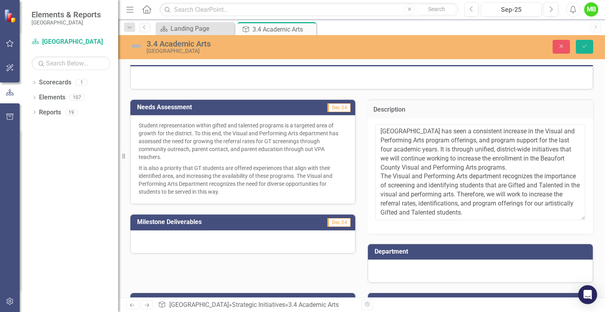 The height and width of the screenshot is (312, 605). I want to click on h3: Description, so click(480, 110).